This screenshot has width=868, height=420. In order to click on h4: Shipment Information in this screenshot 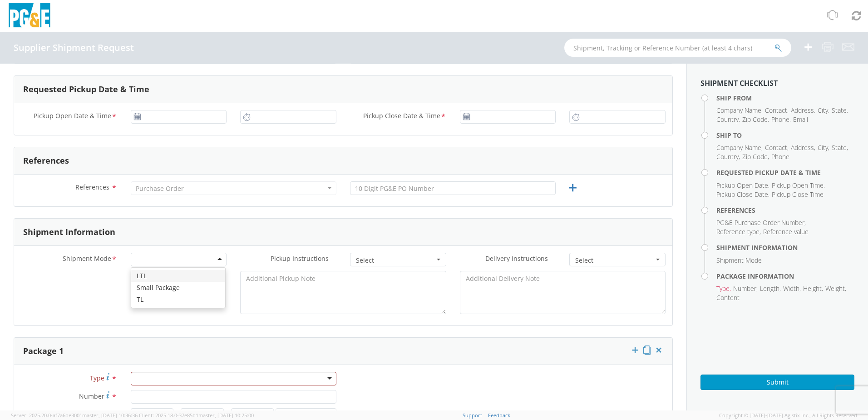, I will do `click(785, 247)`.